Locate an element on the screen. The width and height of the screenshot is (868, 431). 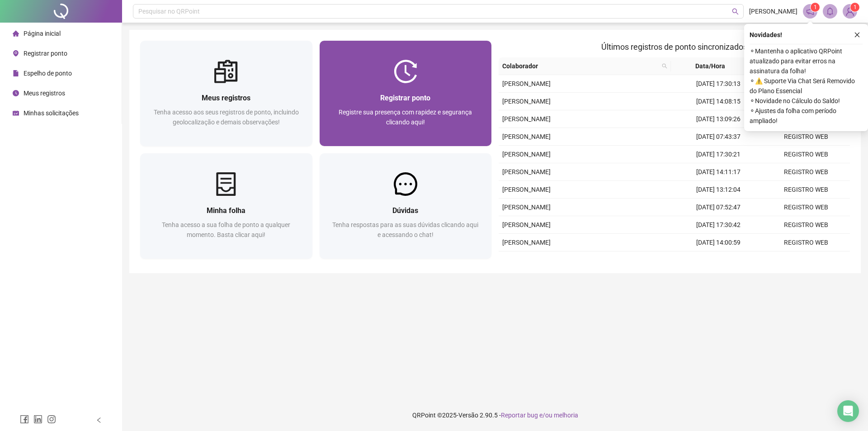
span: Reportar bug e/ou melhoria is located at coordinates (539, 415).